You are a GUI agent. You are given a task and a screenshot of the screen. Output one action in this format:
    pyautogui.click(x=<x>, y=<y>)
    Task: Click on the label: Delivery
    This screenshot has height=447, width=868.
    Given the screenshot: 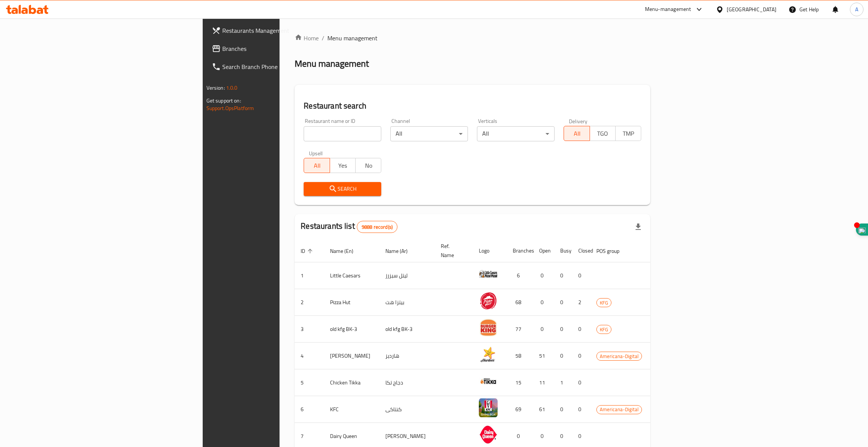 What is the action you would take?
    pyautogui.click(x=578, y=121)
    